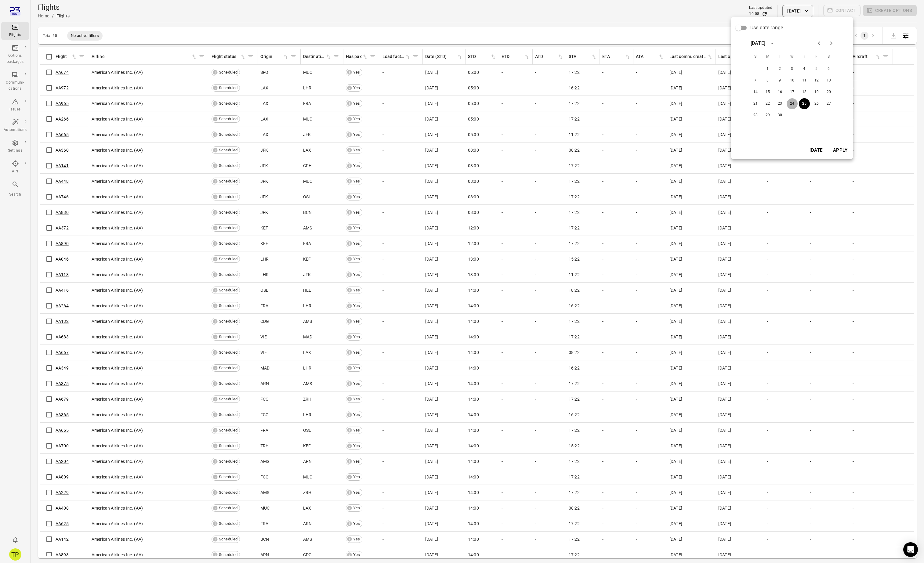 The height and width of the screenshot is (563, 924). What do you see at coordinates (768, 104) in the screenshot?
I see `button: 22` at bounding box center [768, 104].